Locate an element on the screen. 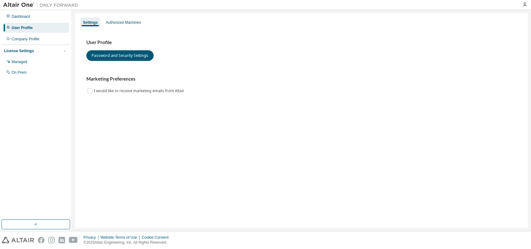  div: Managed is located at coordinates (19, 62).